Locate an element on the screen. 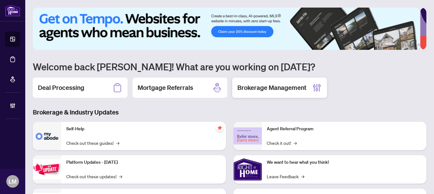 The image size is (434, 194). span: LM is located at coordinates (13, 182).